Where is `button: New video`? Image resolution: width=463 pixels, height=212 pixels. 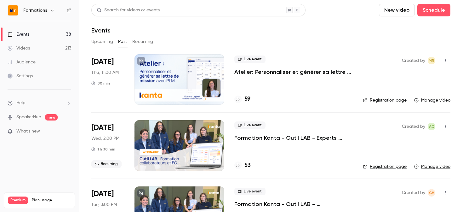
button: New video is located at coordinates (397, 10).